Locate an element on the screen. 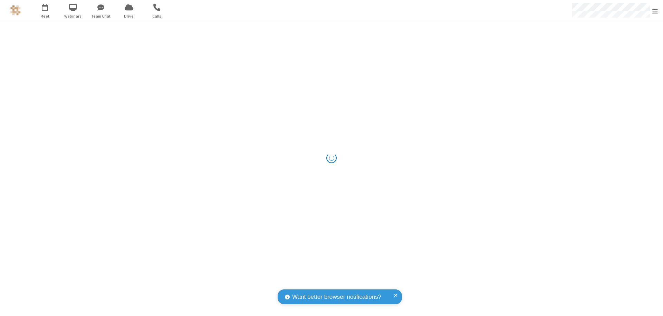 Image resolution: width=663 pixels, height=316 pixels. span: Drive is located at coordinates (129, 16).